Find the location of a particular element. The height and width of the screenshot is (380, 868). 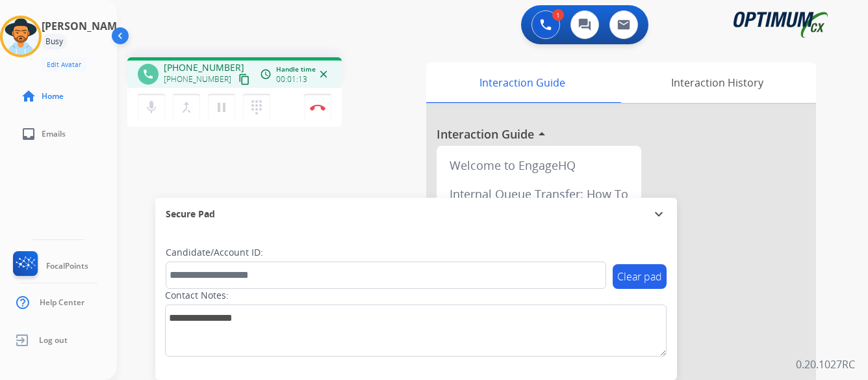

mat-icon: expand_more is located at coordinates (659, 214).